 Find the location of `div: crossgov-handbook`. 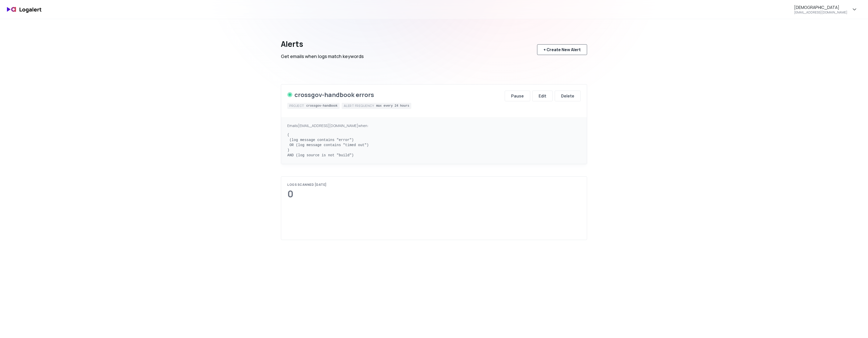

div: crossgov-handbook is located at coordinates (322, 106).